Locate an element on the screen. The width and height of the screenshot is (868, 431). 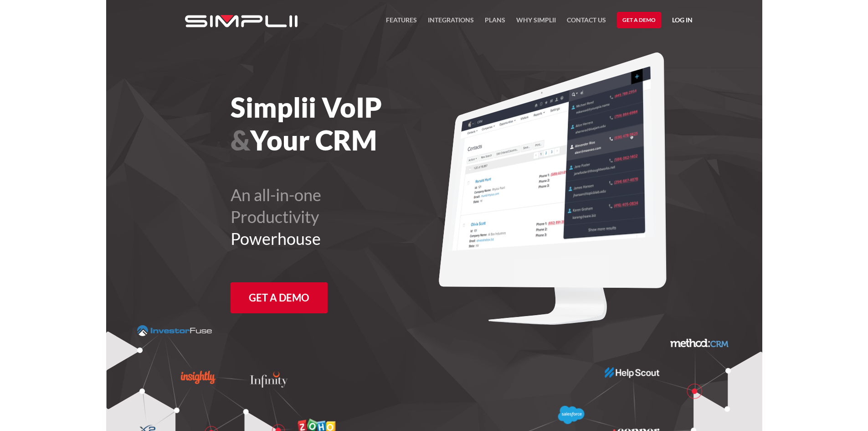
img: Simplii is located at coordinates (241, 21).